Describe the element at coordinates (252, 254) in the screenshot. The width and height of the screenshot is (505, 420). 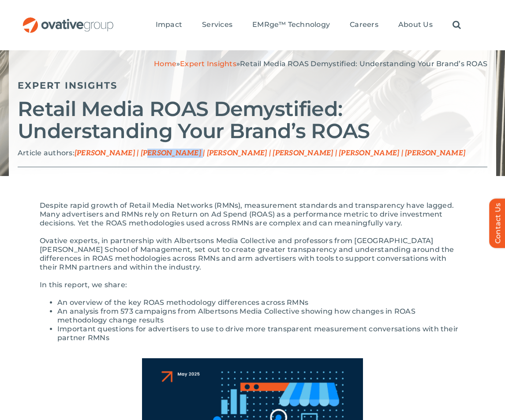
I see `p: Ovative experts, in partnership with Albertsons Media Collective and professors from [GEOGRAPHIC_...` at that location.